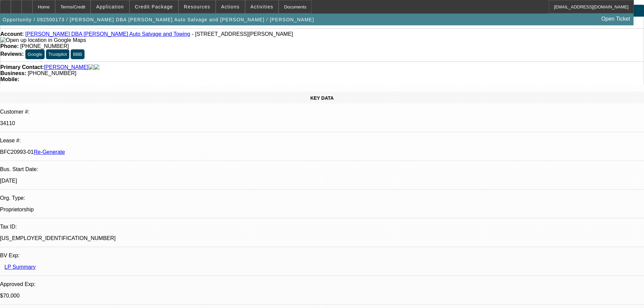 Image resolution: width=644 pixels, height=308 pixels. Describe the element at coordinates (12, 54) in the screenshot. I see `strong: Reviews:` at that location.